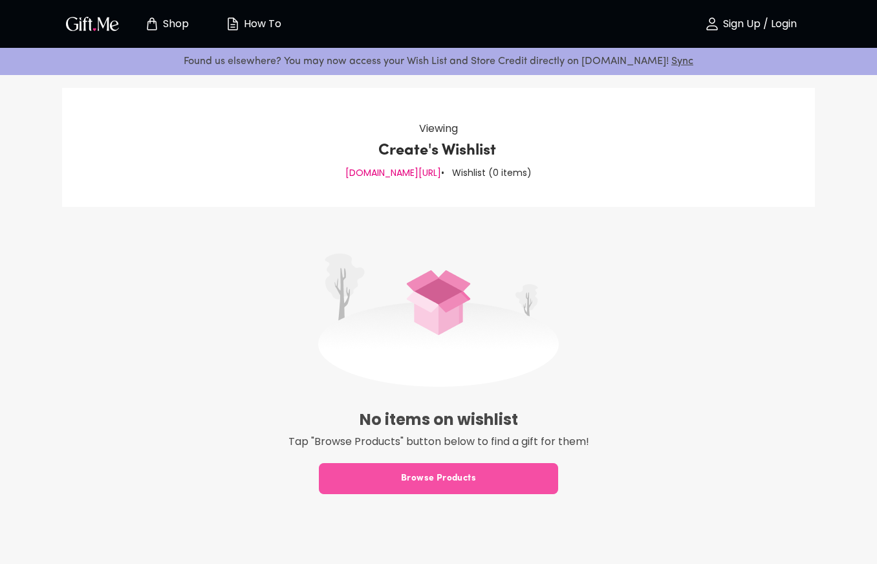 The width and height of the screenshot is (877, 564). Describe the element at coordinates (438, 420) in the screenshot. I see `h6: No items on wishlist` at that location.